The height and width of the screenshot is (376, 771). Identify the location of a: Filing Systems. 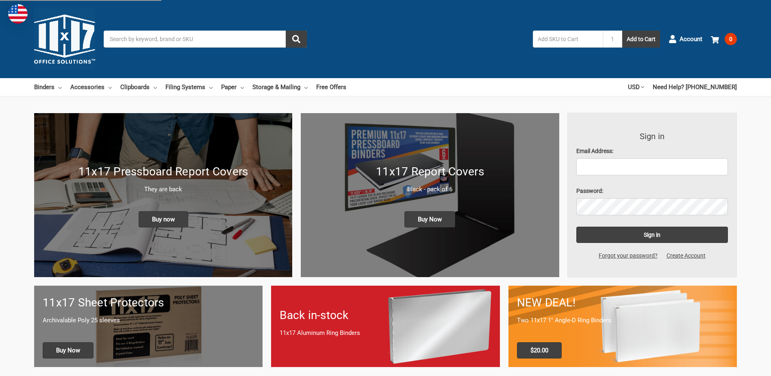
(189, 87).